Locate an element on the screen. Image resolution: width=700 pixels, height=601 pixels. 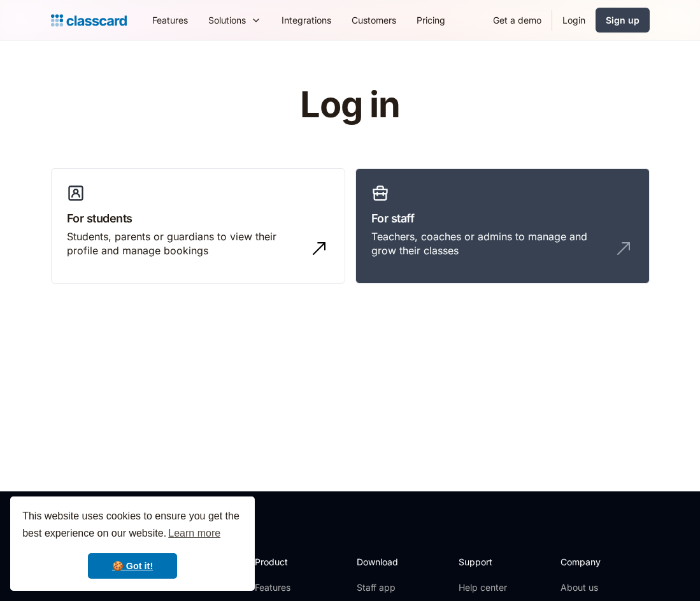
a: learn more about cookies is located at coordinates (194, 533).